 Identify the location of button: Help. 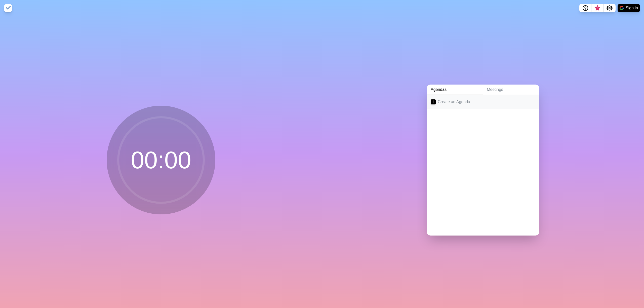
(585, 8).